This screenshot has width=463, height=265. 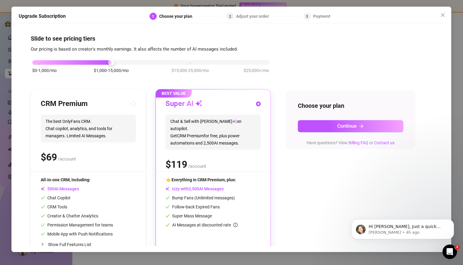 I want to click on span: AI Messages, so click(x=60, y=189).